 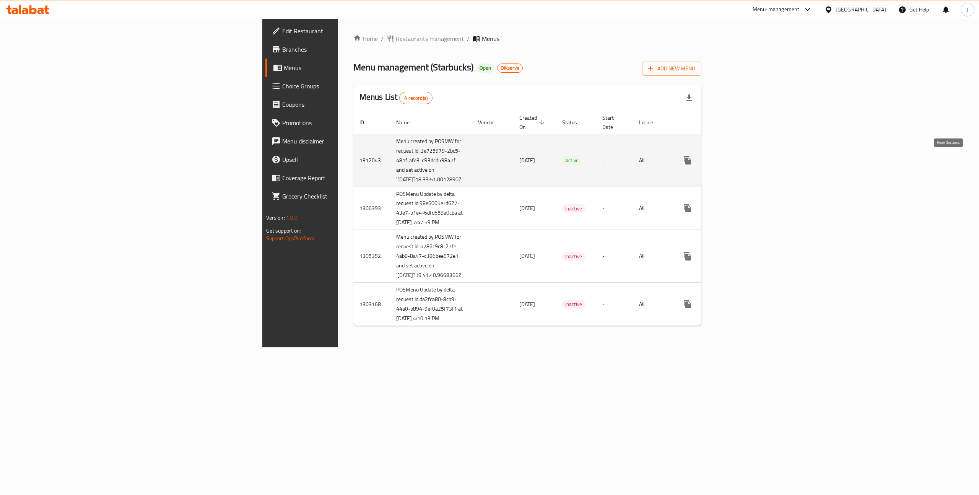 I want to click on span: 1.0.0, so click(x=292, y=218).